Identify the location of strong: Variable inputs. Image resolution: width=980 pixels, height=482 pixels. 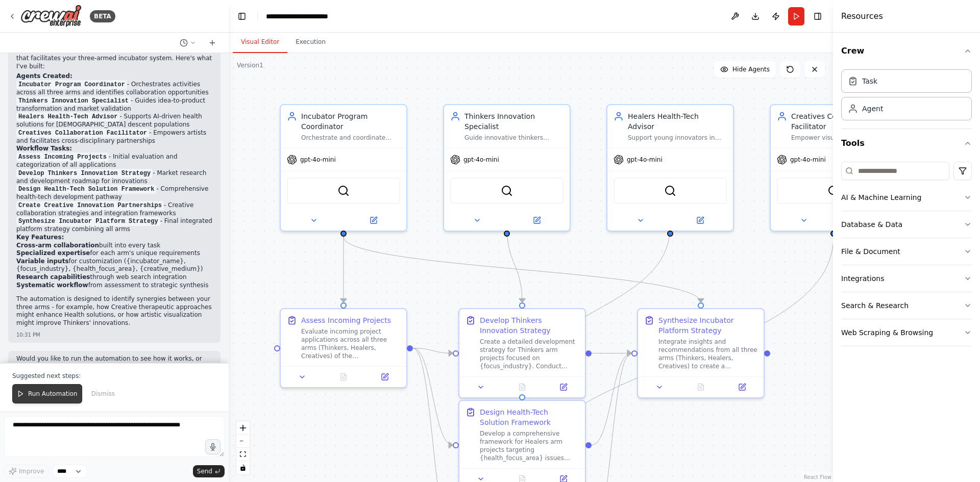
(42, 261).